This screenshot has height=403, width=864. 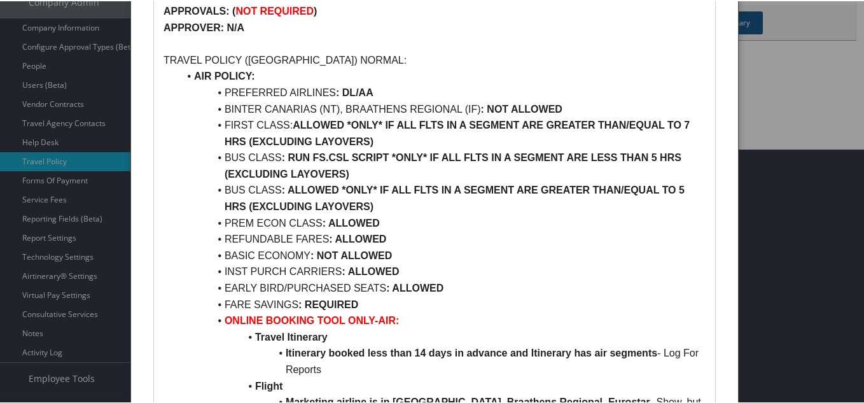 What do you see at coordinates (274, 10) in the screenshot?
I see `strong: NOT REQUIRED` at bounding box center [274, 10].